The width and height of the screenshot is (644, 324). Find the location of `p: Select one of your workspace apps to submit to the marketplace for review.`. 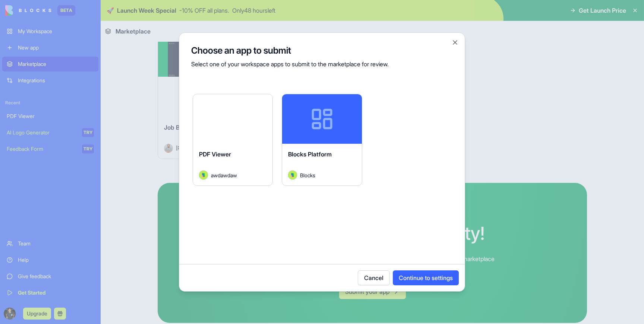

p: Select one of your workspace apps to submit to the marketplace for review. is located at coordinates (322, 64).